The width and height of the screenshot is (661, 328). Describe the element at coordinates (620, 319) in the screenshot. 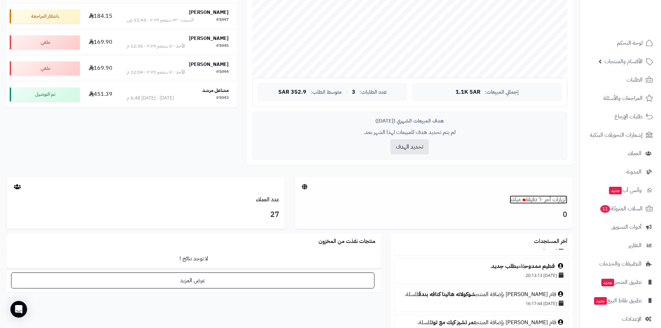

I see `a: الإعدادات` at that location.